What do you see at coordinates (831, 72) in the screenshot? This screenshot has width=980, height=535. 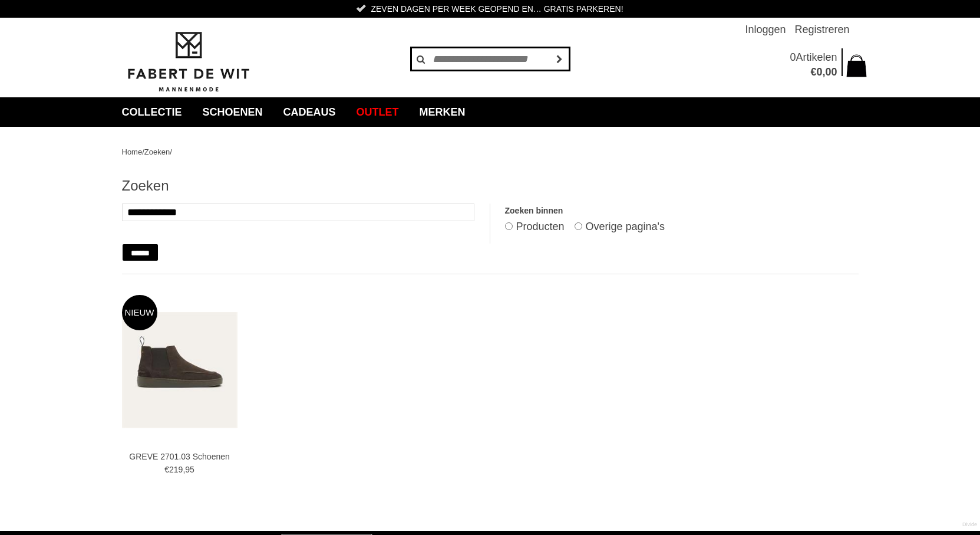 I see `span: 00` at bounding box center [831, 72].